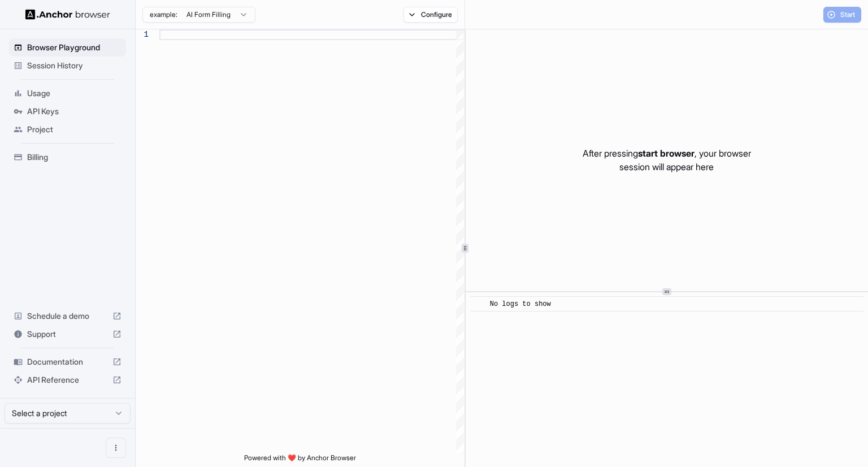  I want to click on div: Browser Playground, so click(67, 48).